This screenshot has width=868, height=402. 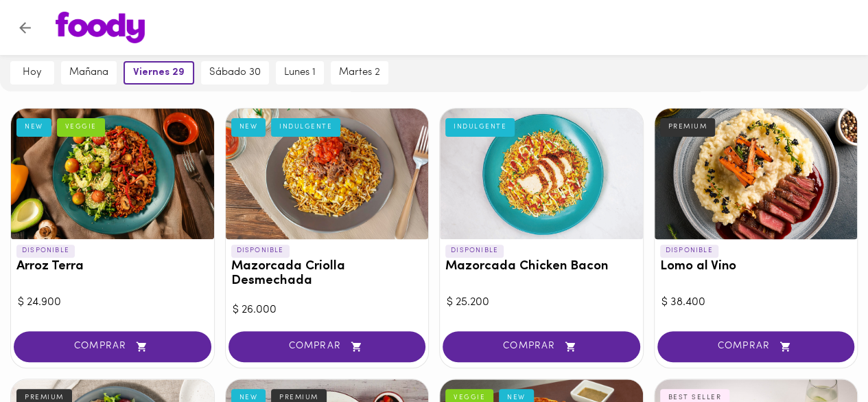 What do you see at coordinates (327, 274) in the screenshot?
I see `h3: Mazorcada Criolla Desmechada` at bounding box center [327, 274].